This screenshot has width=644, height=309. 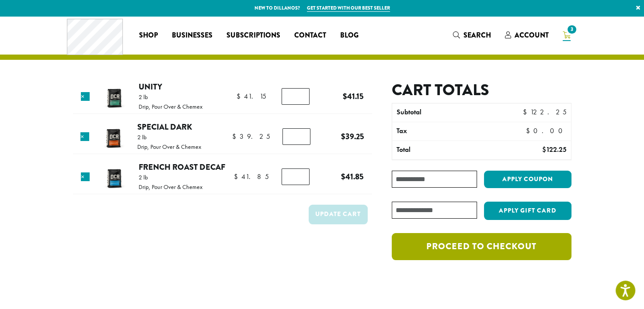 I want to click on a: Shop, so click(x=148, y=35).